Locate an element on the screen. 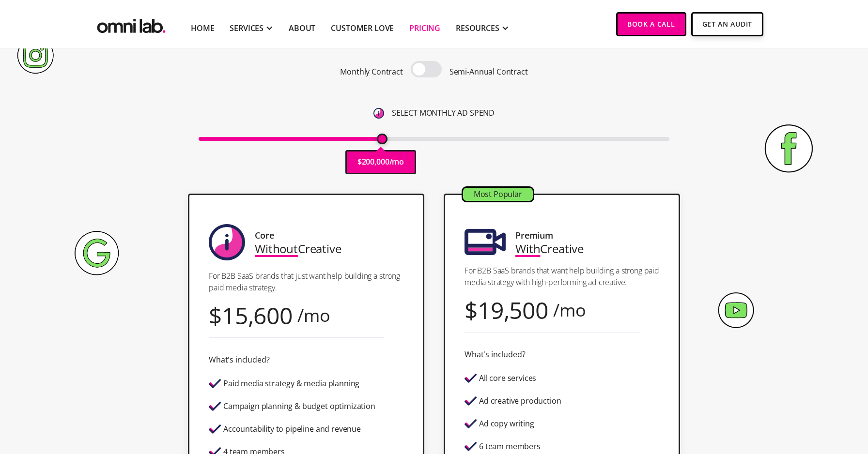  a: Get An Audit is located at coordinates (727, 24).